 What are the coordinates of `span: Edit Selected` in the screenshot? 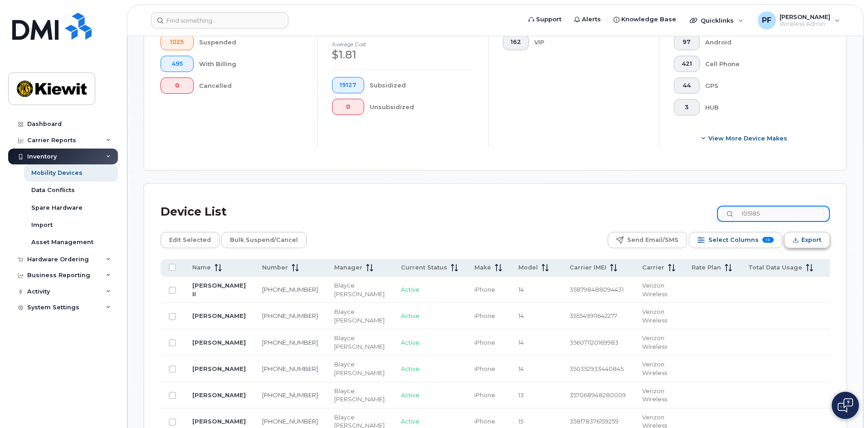 It's located at (190, 240).